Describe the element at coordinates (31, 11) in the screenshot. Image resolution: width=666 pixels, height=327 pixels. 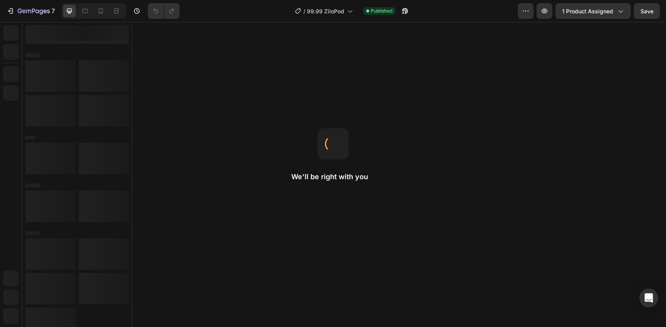
I see `button: 7` at that location.